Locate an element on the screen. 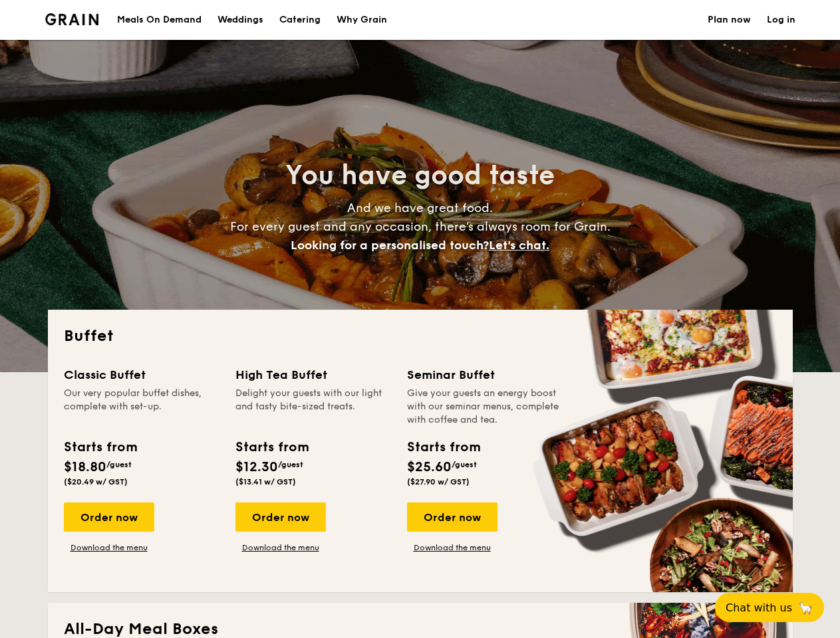 This screenshot has width=840, height=638. div: Give your guests an energy boost with our seminar menus, complete with coffee and tea. is located at coordinates (484, 407).